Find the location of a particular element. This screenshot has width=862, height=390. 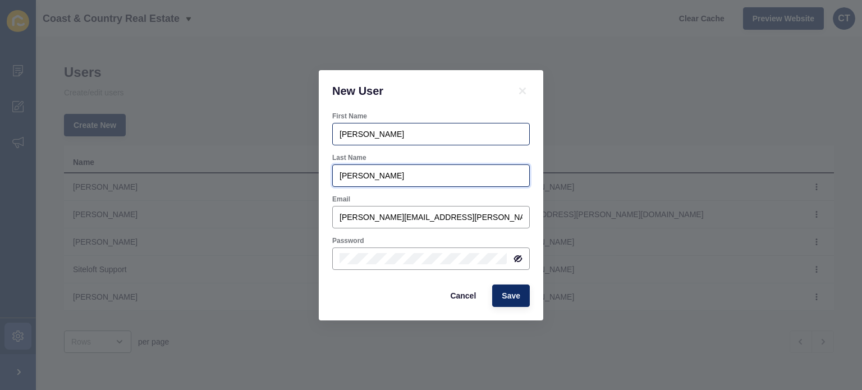

label: First Name is located at coordinates (350, 116).